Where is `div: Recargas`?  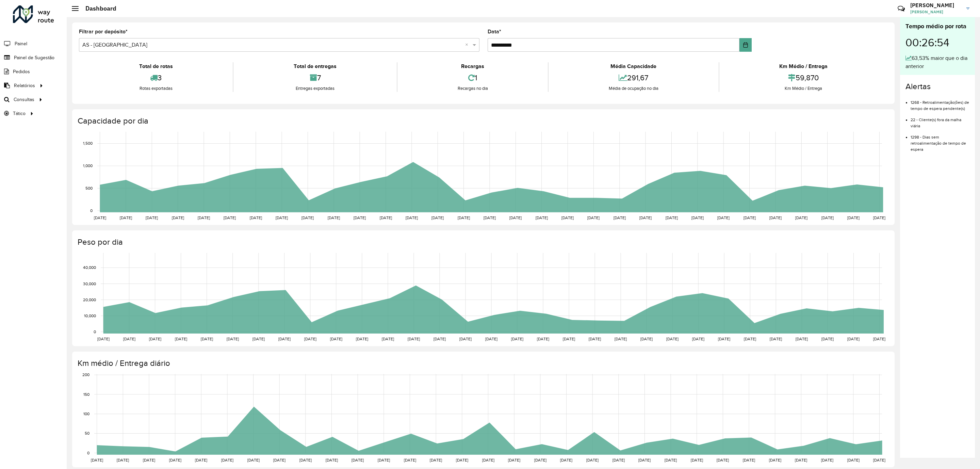 div: Recargas is located at coordinates (473, 66).